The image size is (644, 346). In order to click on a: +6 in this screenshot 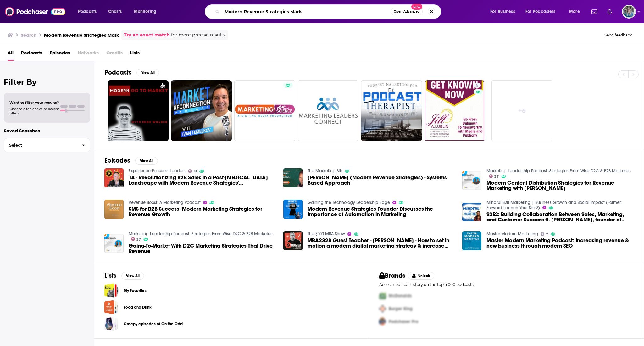, I will do `click(522, 111)`.